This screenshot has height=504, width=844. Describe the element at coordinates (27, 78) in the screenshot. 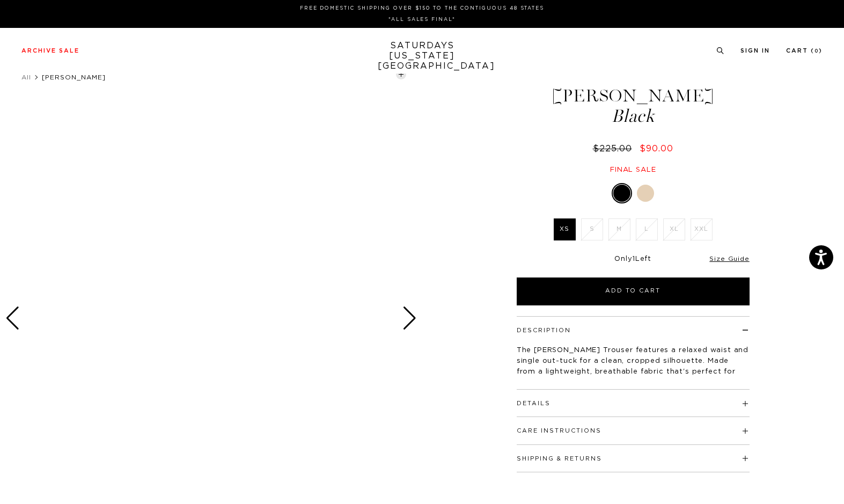

I see `a: All` at that location.